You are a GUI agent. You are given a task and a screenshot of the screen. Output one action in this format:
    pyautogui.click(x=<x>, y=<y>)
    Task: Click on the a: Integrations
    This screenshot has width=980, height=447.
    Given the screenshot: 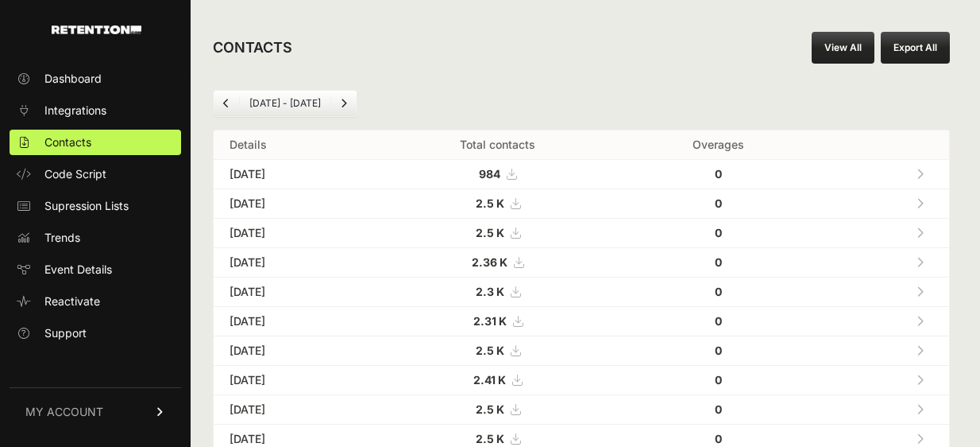 What is the action you would take?
    pyautogui.click(x=95, y=111)
    